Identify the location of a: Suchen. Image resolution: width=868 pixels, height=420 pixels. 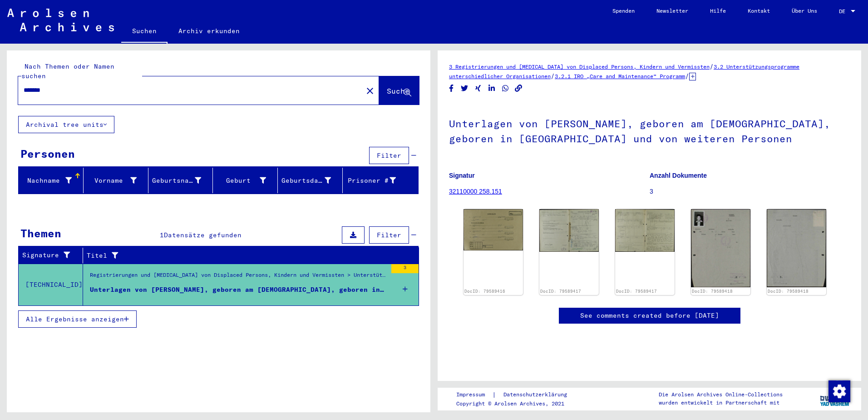
(144, 32).